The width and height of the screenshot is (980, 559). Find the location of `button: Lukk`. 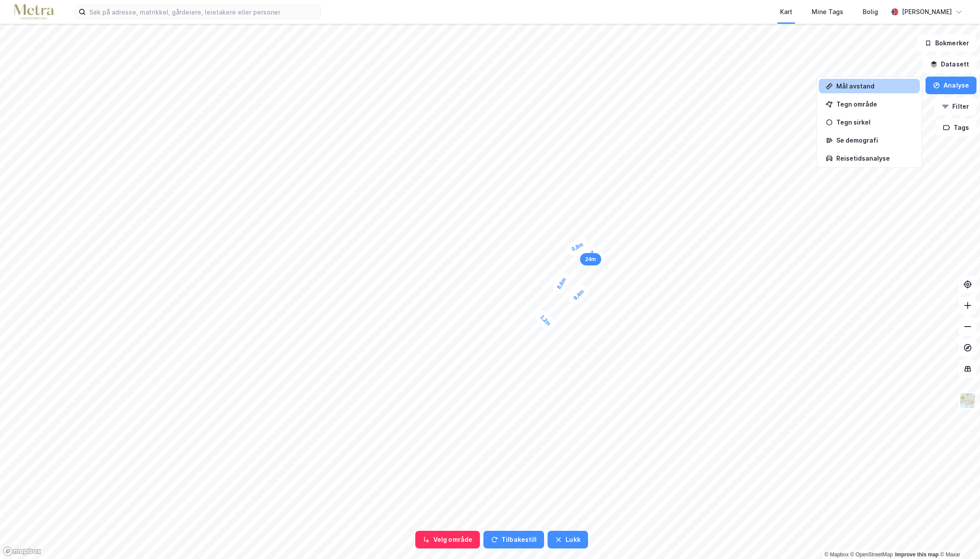

button: Lukk is located at coordinates (568, 539).